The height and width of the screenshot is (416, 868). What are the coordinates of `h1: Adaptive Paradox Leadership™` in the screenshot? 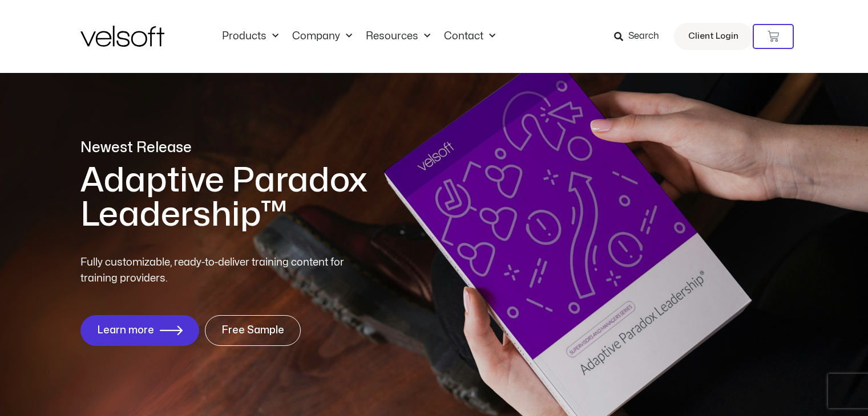 It's located at (289, 198).